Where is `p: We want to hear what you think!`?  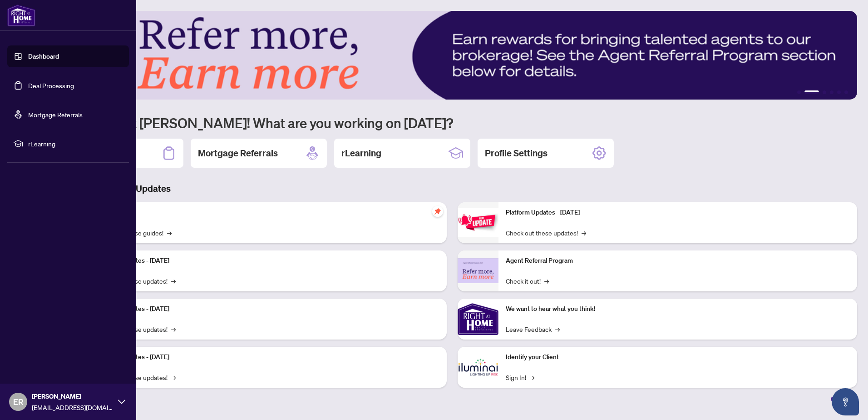
p: We want to hear what you think! is located at coordinates (678, 309).